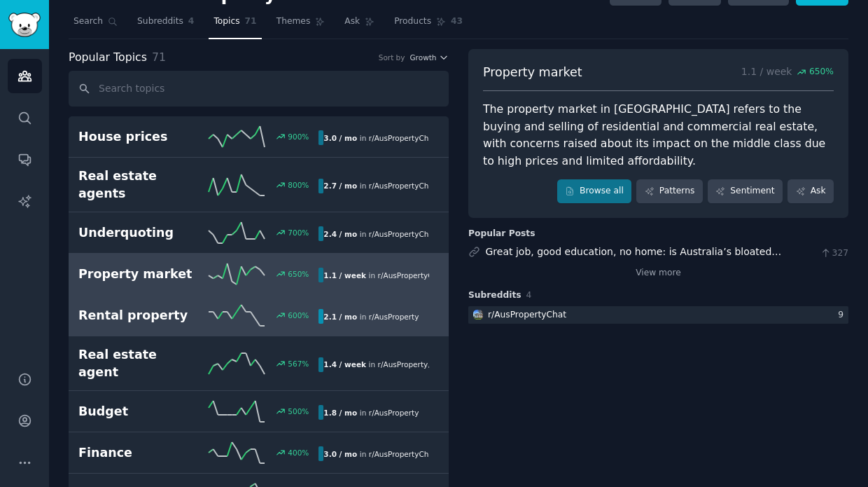 Image resolution: width=868 pixels, height=487 pixels. What do you see at coordinates (456, 21) in the screenshot?
I see `span: 43` at bounding box center [456, 21].